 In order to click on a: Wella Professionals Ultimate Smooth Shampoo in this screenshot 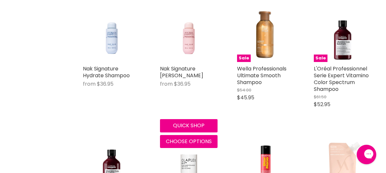, I will do `click(262, 75)`.